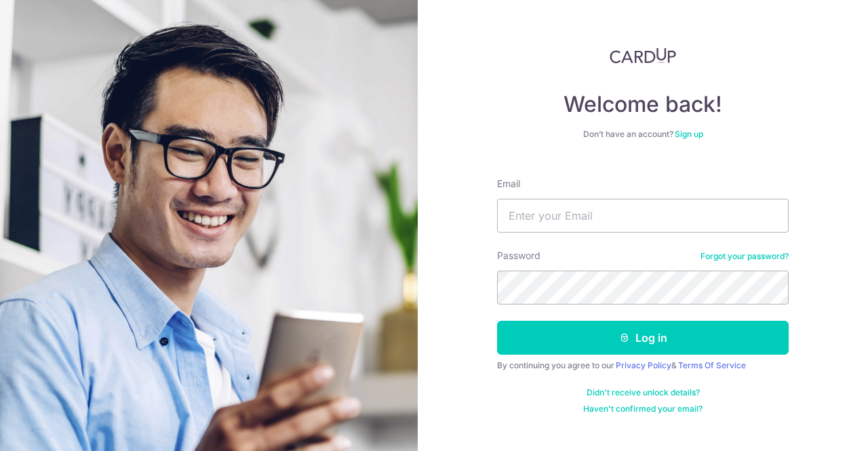  I want to click on a: Didn't receive unlock details?, so click(643, 392).